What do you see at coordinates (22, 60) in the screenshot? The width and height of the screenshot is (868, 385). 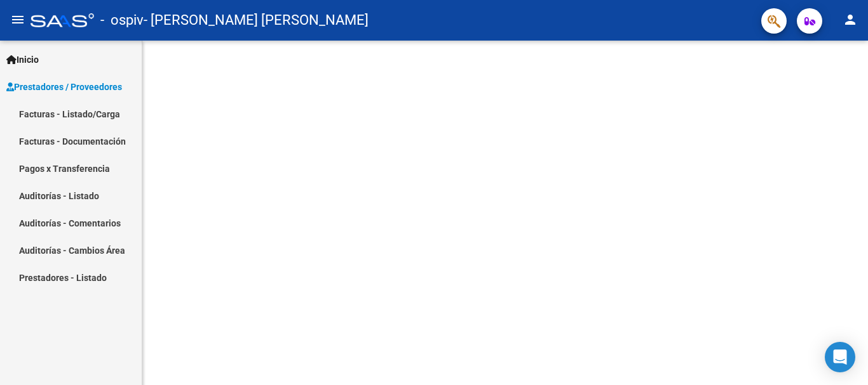 I see `span: Inicio` at bounding box center [22, 60].